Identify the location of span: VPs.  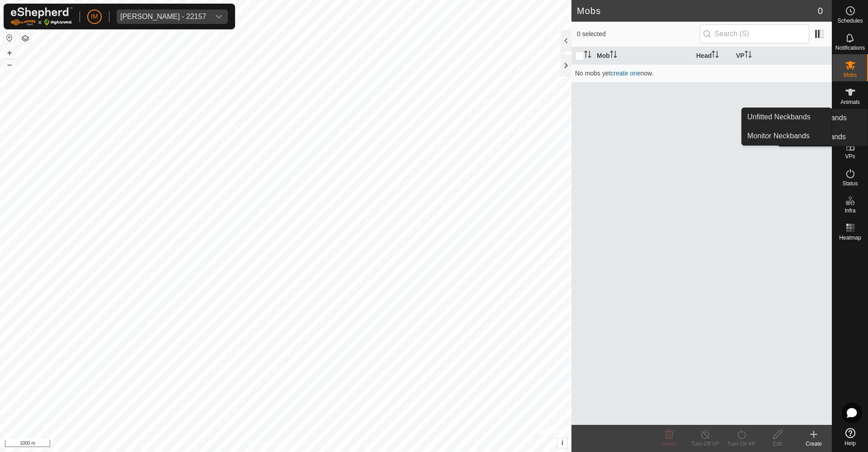
(851, 156).